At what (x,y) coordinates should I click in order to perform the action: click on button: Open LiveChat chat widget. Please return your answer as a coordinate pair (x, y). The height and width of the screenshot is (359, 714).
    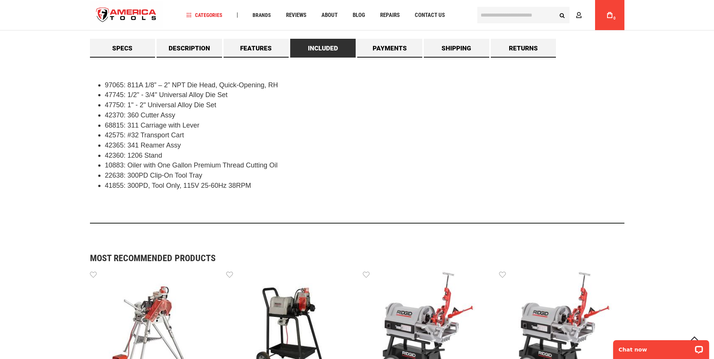
    Looking at the image, I should click on (91, 14).